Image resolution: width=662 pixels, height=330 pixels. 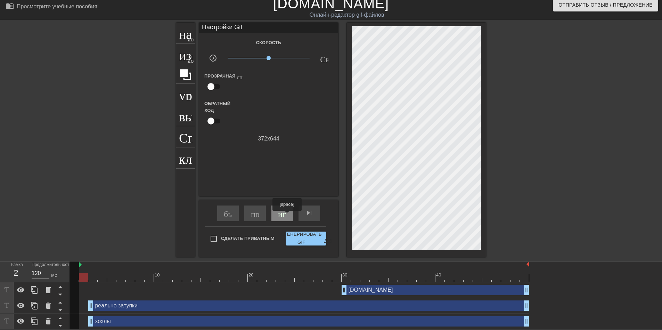 What do you see at coordinates (246, 76) in the screenshot?
I see `ya-tr-span: справка` at bounding box center [246, 76].